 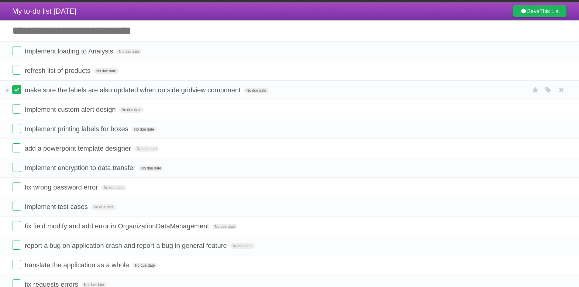 I want to click on span: Implement loading to Analysis, so click(x=70, y=51).